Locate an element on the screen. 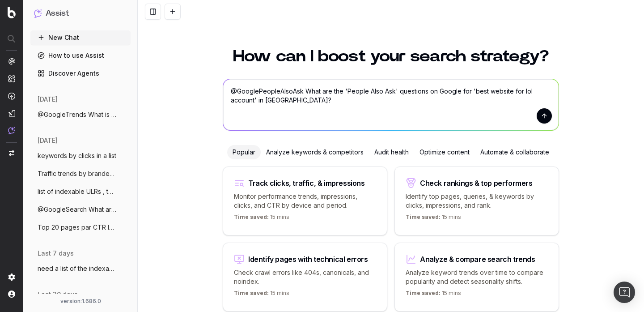  img: Activation is located at coordinates (12, 96).